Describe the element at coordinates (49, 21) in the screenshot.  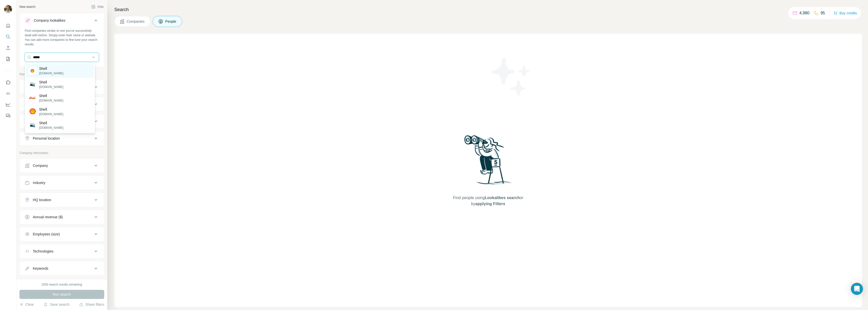
I see `div: Company lookalikes` at that location.